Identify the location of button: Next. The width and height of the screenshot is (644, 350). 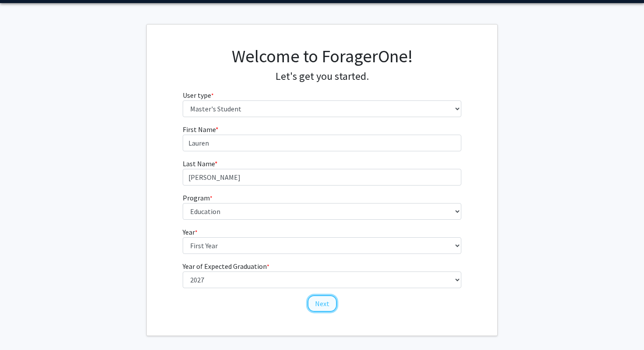
(322, 304).